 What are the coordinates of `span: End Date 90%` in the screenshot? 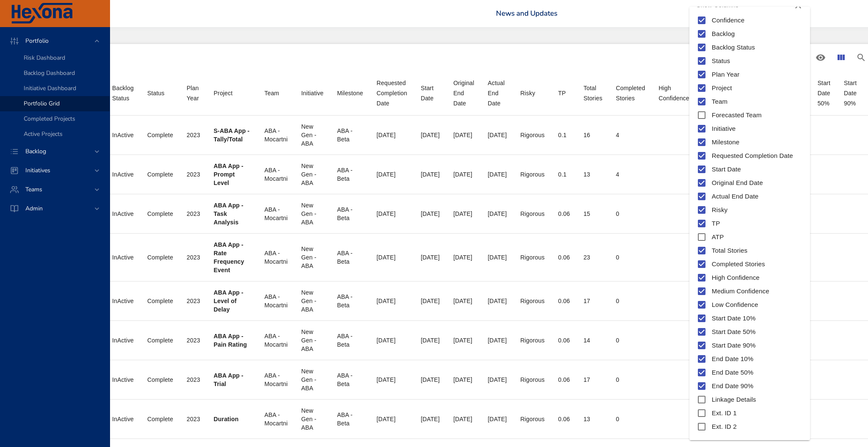 It's located at (732, 386).